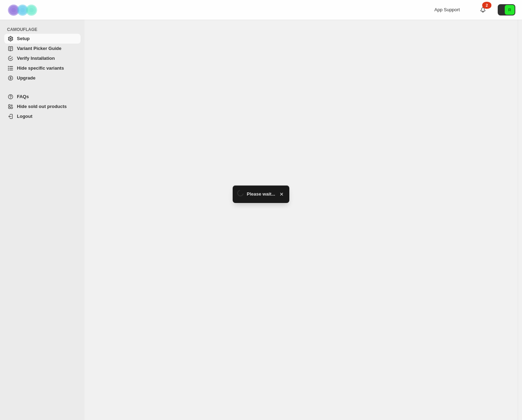  What do you see at coordinates (448, 10) in the screenshot?
I see `span: App Support` at bounding box center [448, 10].